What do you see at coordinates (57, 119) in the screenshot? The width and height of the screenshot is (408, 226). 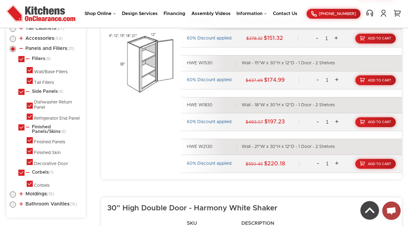 I see `div: Refrigerator End Panel` at bounding box center [57, 119].